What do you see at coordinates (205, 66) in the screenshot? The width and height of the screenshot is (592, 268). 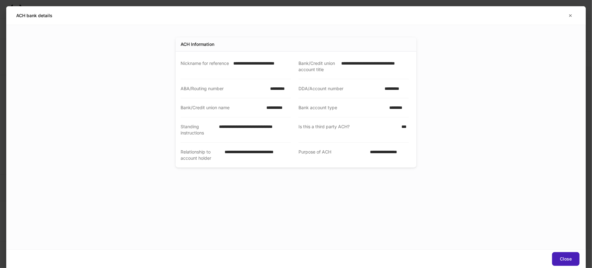 I see `div: Nickname for reference` at bounding box center [205, 66].